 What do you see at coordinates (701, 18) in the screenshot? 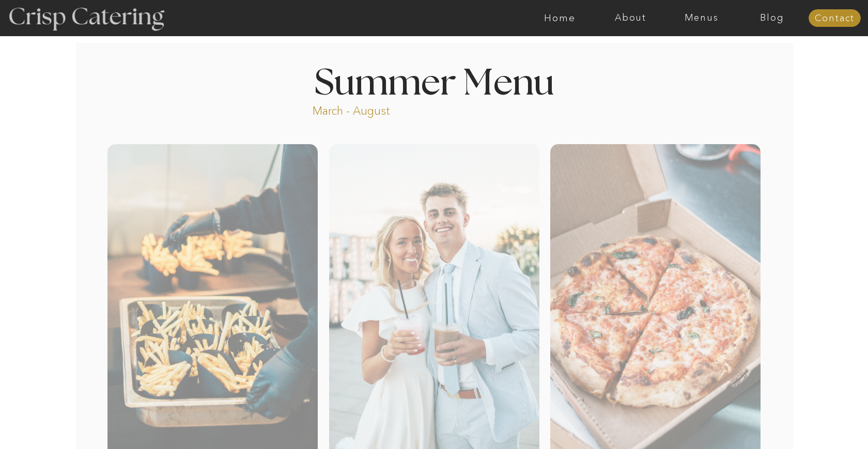
I see `a: Menus` at bounding box center [701, 18].